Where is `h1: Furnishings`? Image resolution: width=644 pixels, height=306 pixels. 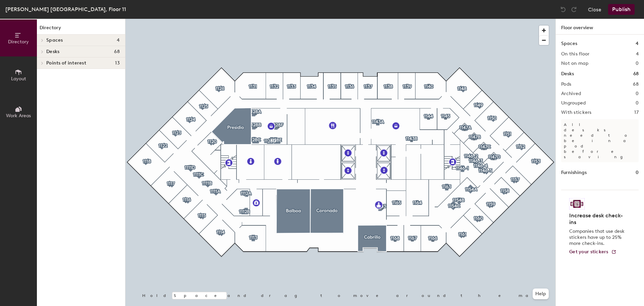 h1: Furnishings is located at coordinates (574, 172).